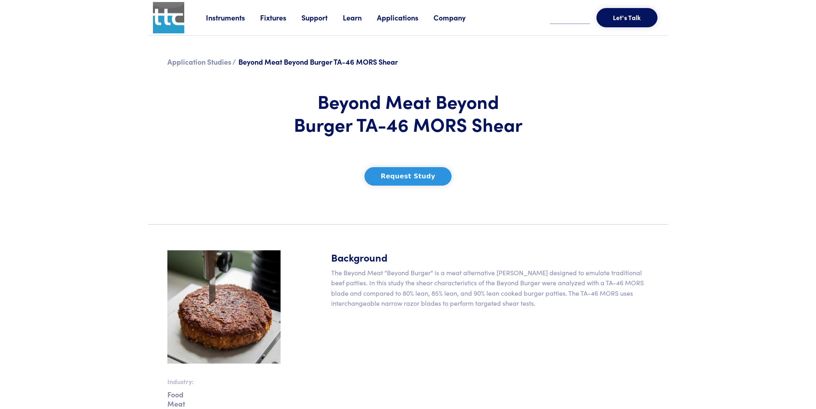 Image resolution: width=816 pixels, height=409 pixels. What do you see at coordinates (408, 176) in the screenshot?
I see `button: Request Study` at bounding box center [408, 176].